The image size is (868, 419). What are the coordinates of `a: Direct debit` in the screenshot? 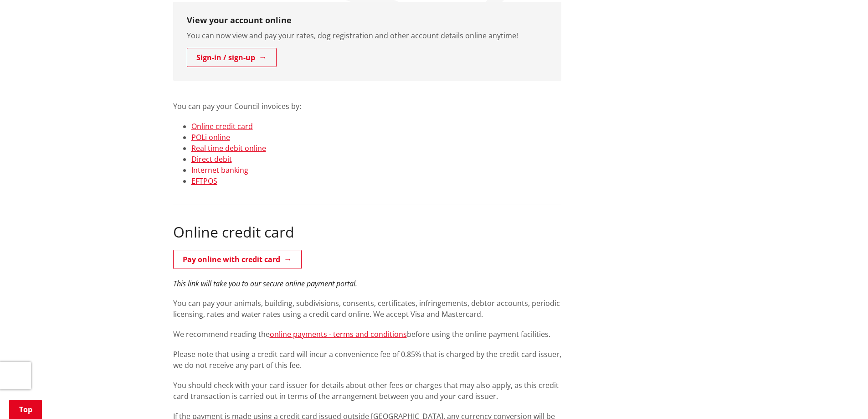 It's located at (212, 159).